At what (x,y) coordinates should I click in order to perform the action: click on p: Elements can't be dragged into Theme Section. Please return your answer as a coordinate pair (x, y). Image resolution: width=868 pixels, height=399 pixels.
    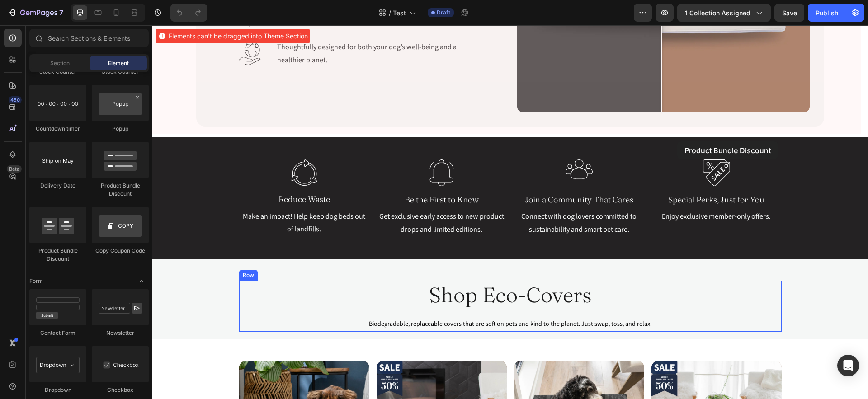
    Looking at the image, I should click on (86, 11).